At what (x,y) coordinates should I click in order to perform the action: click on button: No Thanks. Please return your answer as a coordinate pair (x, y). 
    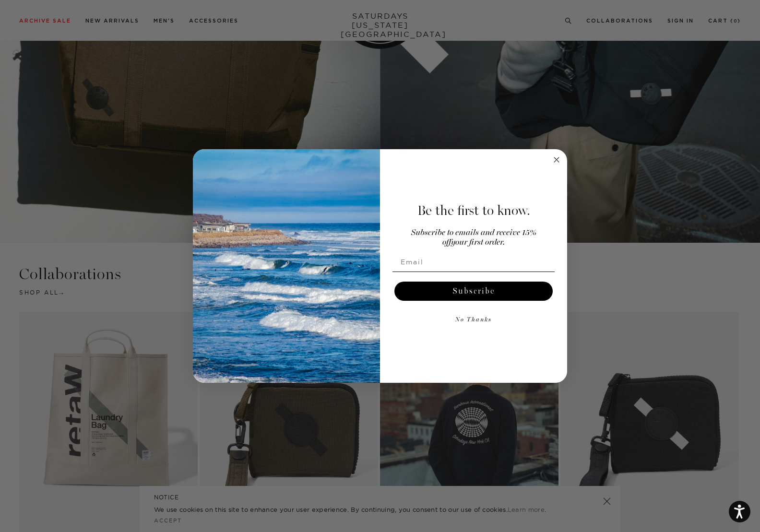
    Looking at the image, I should click on (473, 320).